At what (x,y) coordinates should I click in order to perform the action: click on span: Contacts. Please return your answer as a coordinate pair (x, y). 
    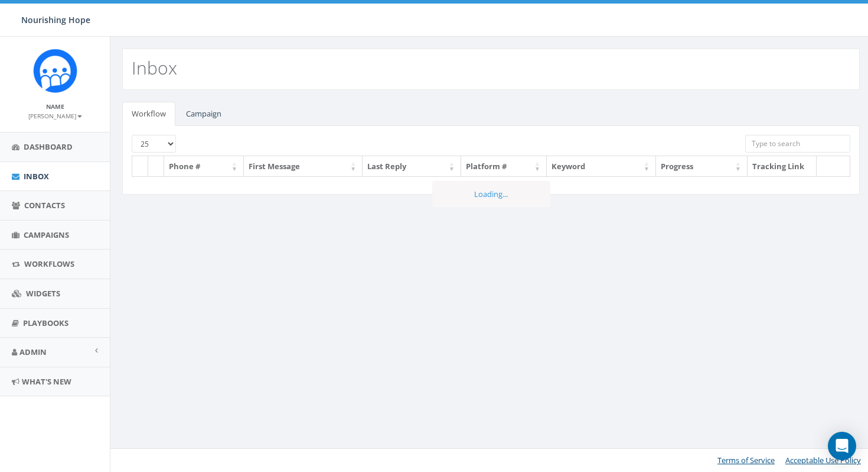
    Looking at the image, I should click on (44, 205).